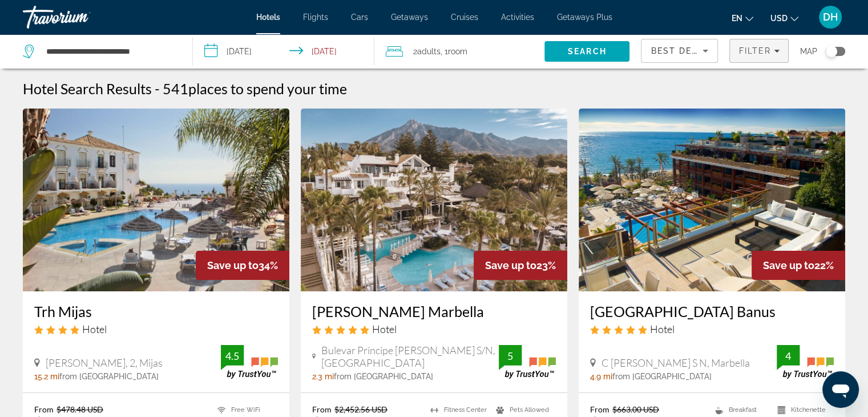 The image size is (868, 417). What do you see at coordinates (737, 18) in the screenshot?
I see `span: en` at bounding box center [737, 18].